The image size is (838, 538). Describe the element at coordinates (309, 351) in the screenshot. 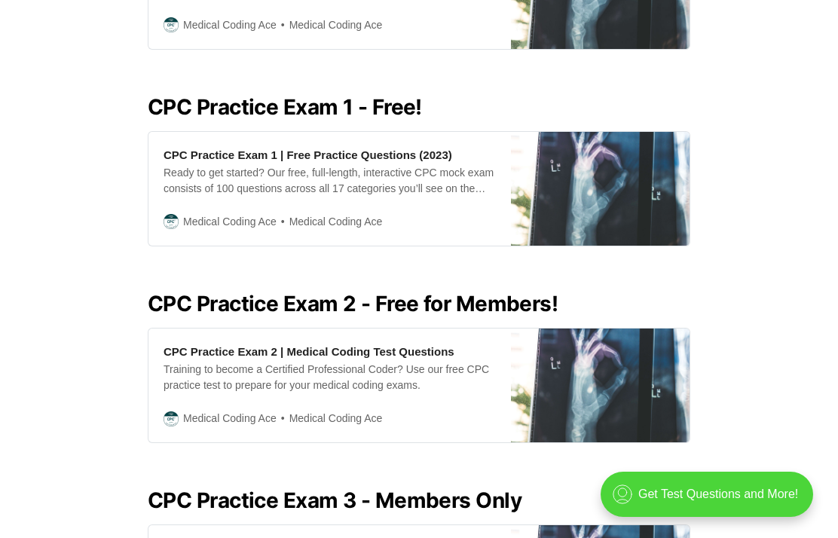

I see `div: CPC Practice Exam 2 | Medical Coding Test Questions` at that location.